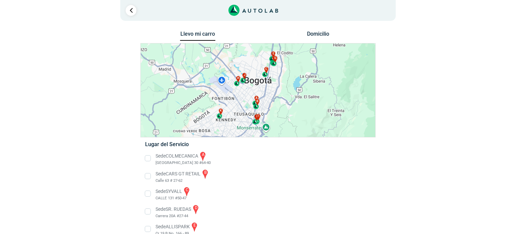 The width and height of the screenshot is (516, 234). Describe the element at coordinates (275, 58) in the screenshot. I see `span: g` at that location.